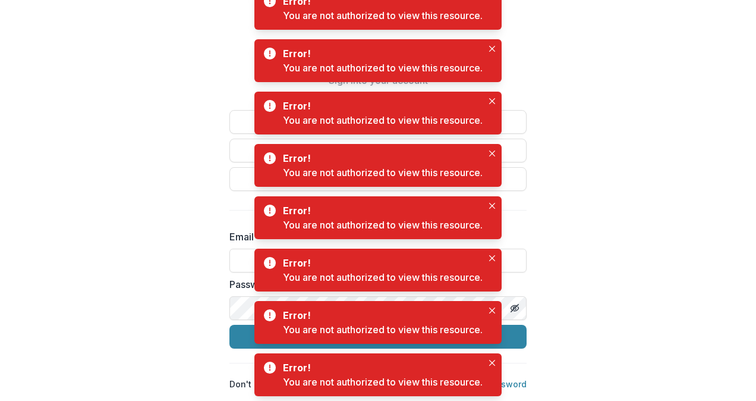 This screenshot has height=401, width=756. I want to click on h2: Sign into your account, so click(378, 80).